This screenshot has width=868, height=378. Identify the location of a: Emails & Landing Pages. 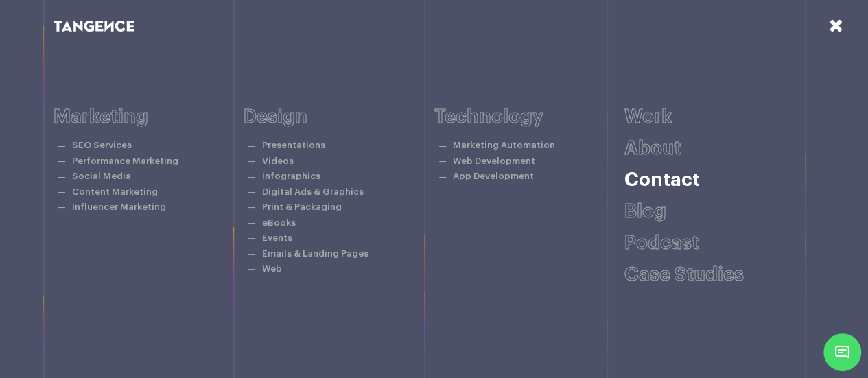
(315, 253).